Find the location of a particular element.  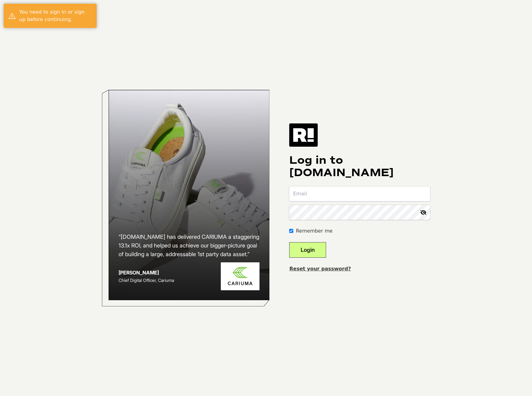

label: Remember me is located at coordinates (314, 231).